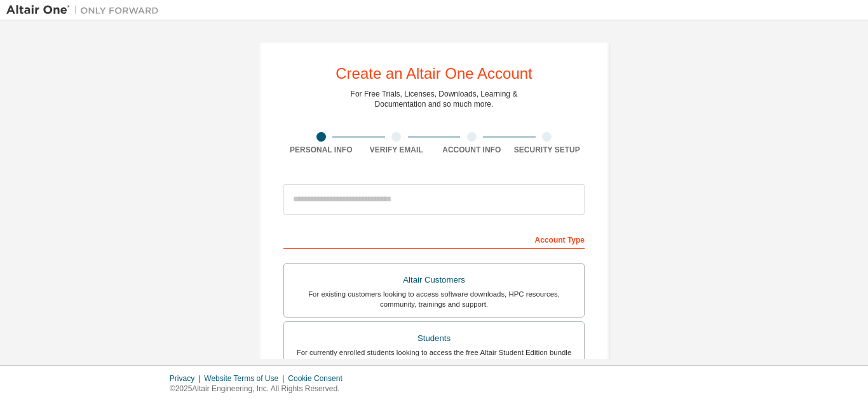 The height and width of the screenshot is (402, 868). What do you see at coordinates (434, 239) in the screenshot?
I see `div: Account Type` at bounding box center [434, 239].